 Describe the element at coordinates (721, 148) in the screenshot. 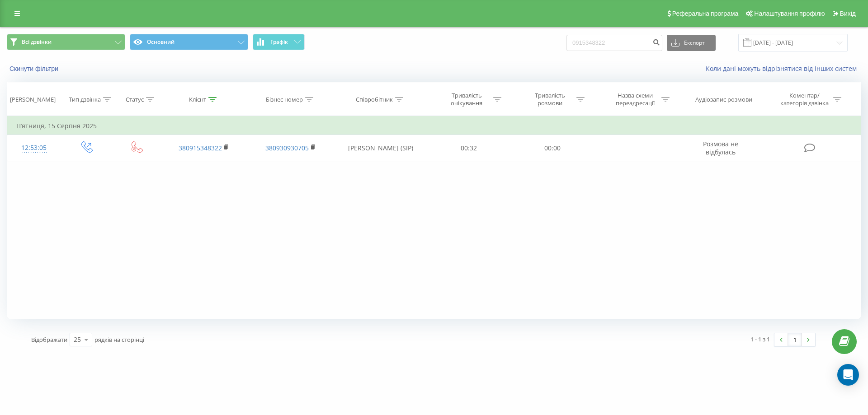

I see `span: Розмова не відбулась` at that location.